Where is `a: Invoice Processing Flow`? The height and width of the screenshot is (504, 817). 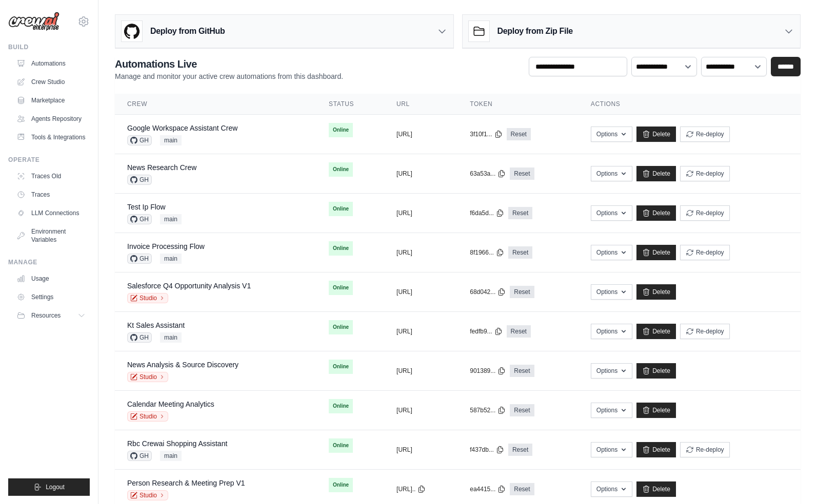
a: Invoice Processing Flow is located at coordinates (166, 247).